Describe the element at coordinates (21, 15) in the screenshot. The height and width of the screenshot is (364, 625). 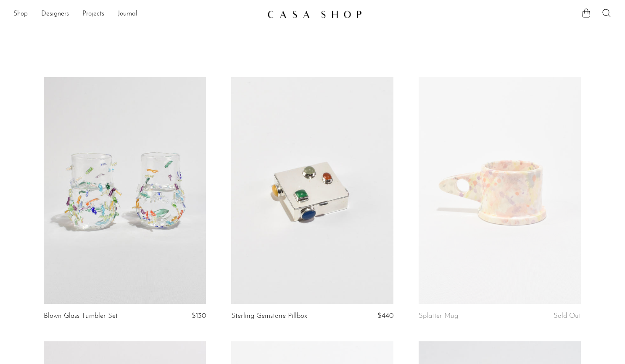
I see `a: Shop` at that location.